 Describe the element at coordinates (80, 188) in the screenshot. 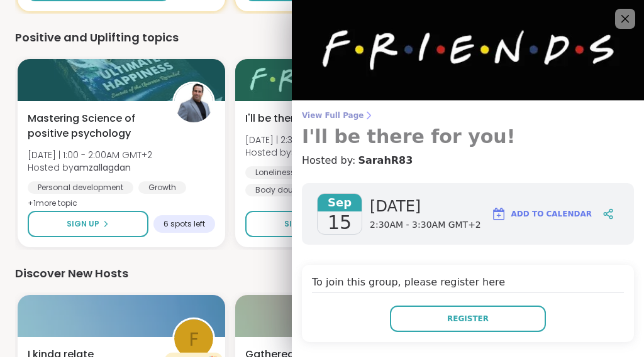

I see `div: Personal development` at that location.